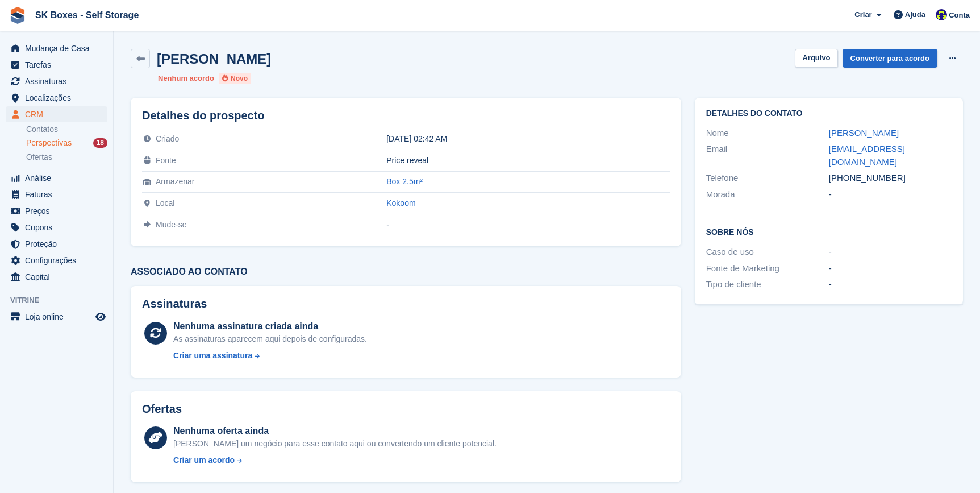 The width and height of the screenshot is (980, 493). I want to click on div: As assinaturas aparecem aqui depois de configuradas., so click(270, 338).